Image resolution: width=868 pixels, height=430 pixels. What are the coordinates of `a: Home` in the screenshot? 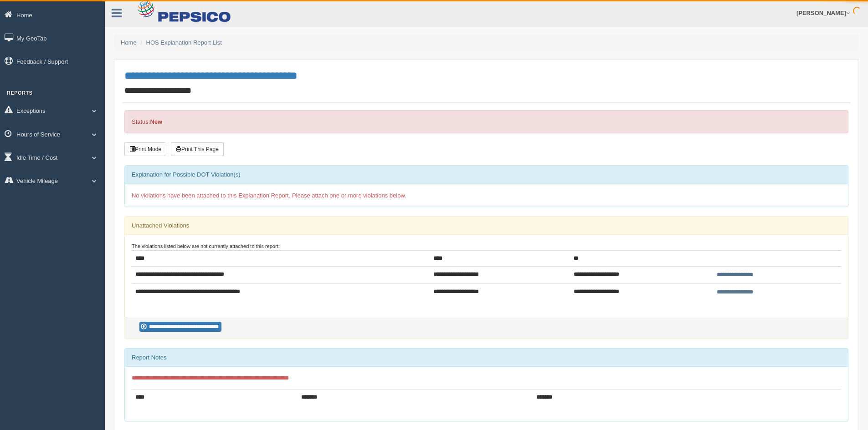 It's located at (129, 42).